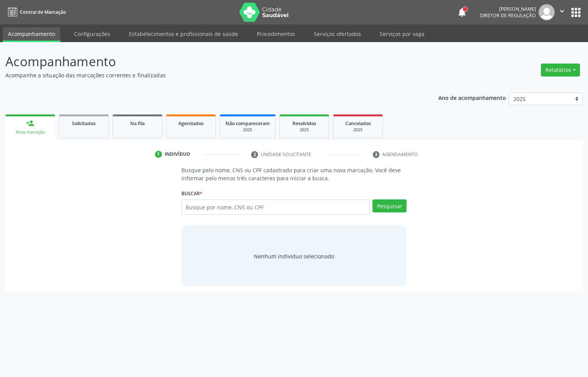  What do you see at coordinates (30, 132) in the screenshot?
I see `div: Nova marcação` at bounding box center [30, 132].